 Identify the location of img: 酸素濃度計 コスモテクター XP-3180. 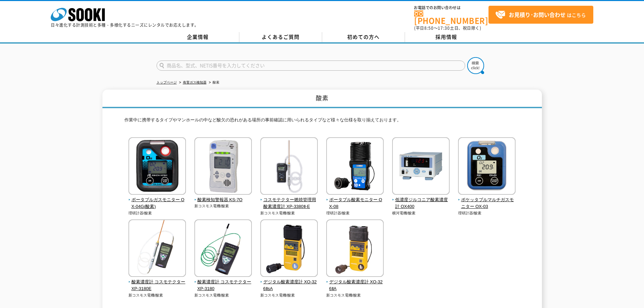
(223, 249).